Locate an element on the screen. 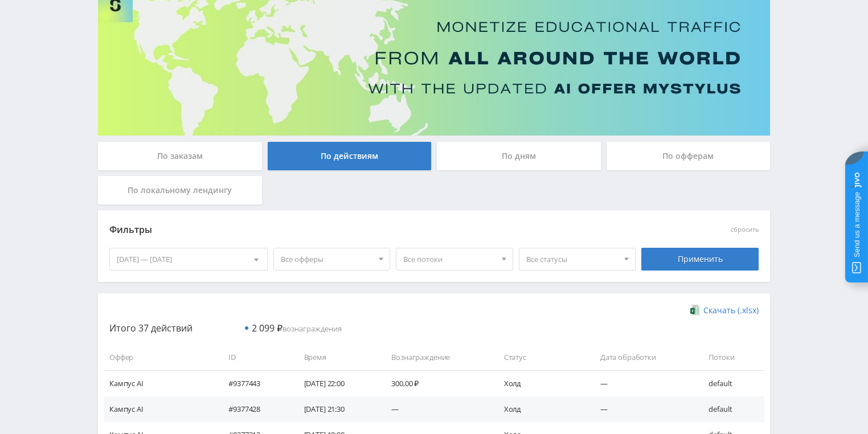 This screenshot has height=434, width=868. span: Итого 37 действий is located at coordinates (151, 328).